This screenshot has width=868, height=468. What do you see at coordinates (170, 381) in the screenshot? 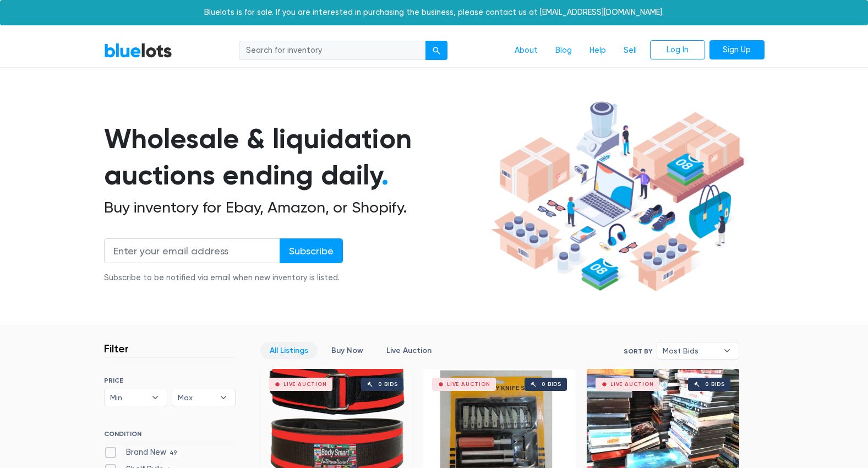
I see `h6: PRICE` at bounding box center [170, 381].